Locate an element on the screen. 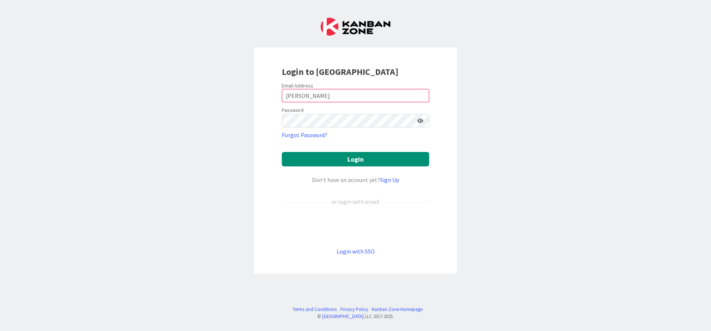 Image resolution: width=711 pixels, height=331 pixels. label: Email Address is located at coordinates (297, 85).